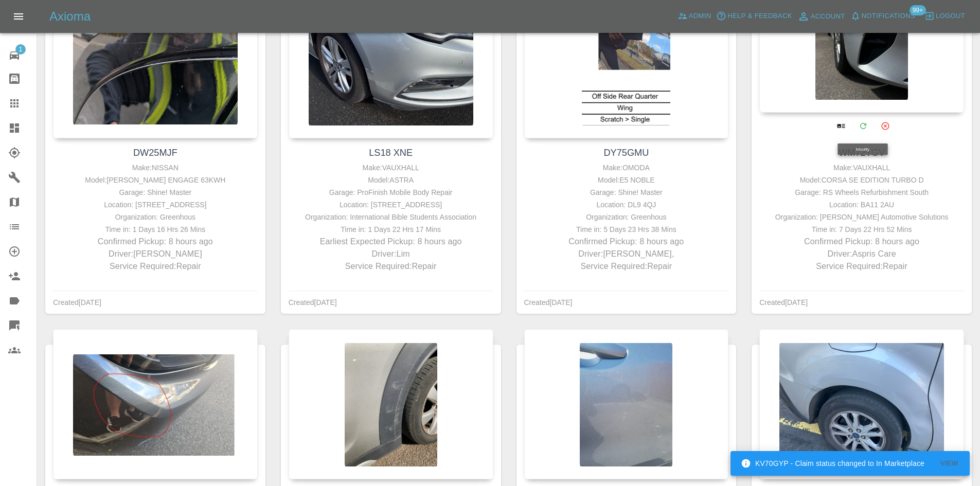 This screenshot has width=980, height=486. I want to click on a: WM72TGV, so click(861, 153).